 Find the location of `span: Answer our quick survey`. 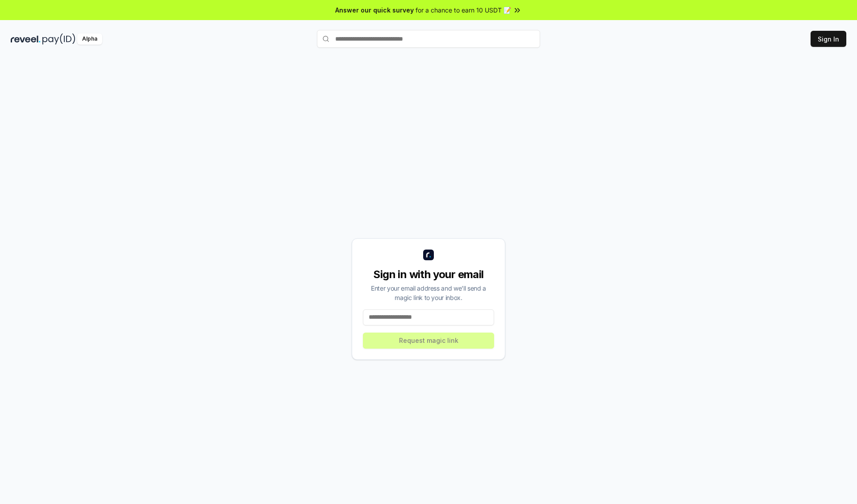

span: Answer our quick survey is located at coordinates (375, 10).